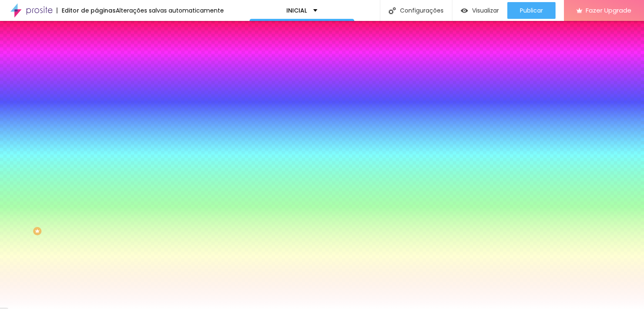 Image resolution: width=644 pixels, height=309 pixels. I want to click on img: Icone, so click(392, 11).